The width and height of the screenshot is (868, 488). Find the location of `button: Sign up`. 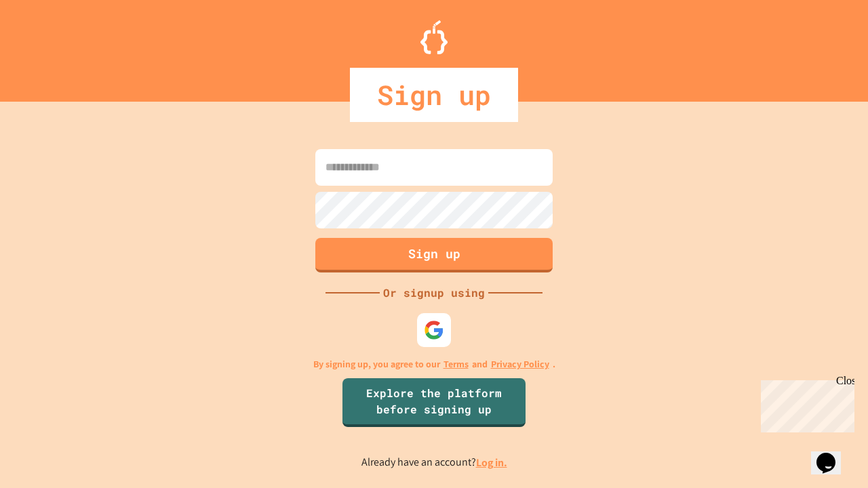

button: Sign up is located at coordinates (434, 254).